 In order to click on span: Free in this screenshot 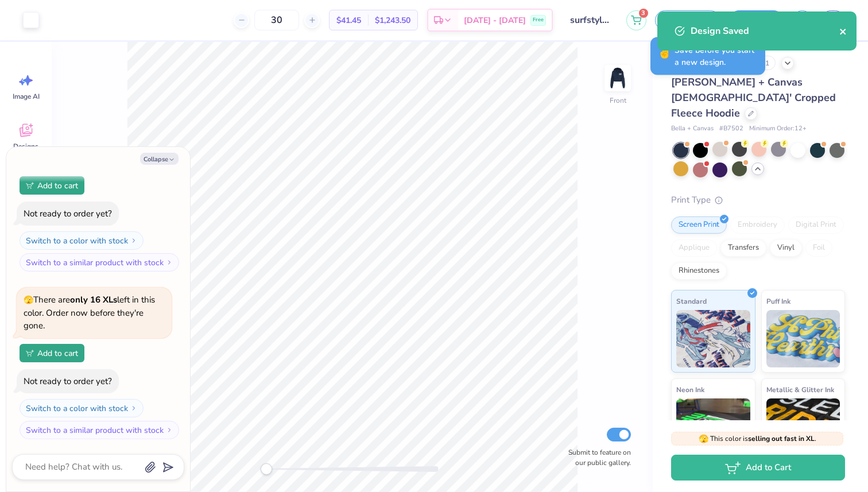, I will do `click(538, 20)`.